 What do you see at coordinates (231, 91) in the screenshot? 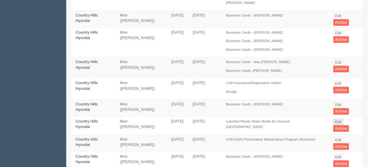
I see `i: Design` at bounding box center [231, 91].